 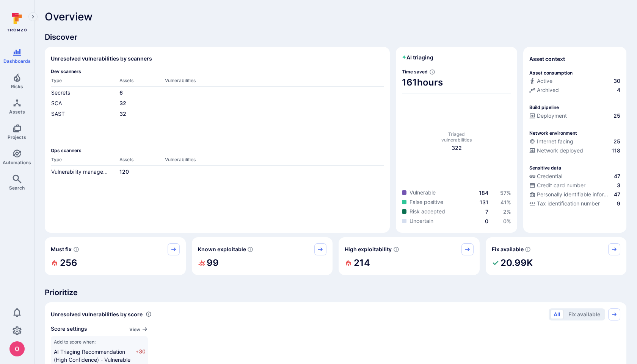 I want to click on span: 41 %, so click(x=506, y=202).